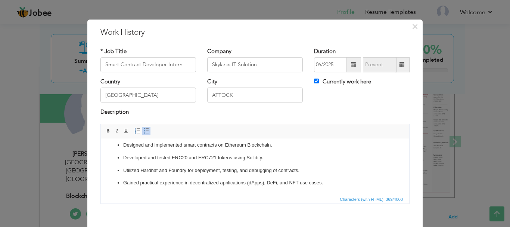 The image size is (510, 227). What do you see at coordinates (154, 7) in the screenshot?
I see `p: Designed and implemented smart contracts on Ethereum Blockchain.` at bounding box center [154, 7].